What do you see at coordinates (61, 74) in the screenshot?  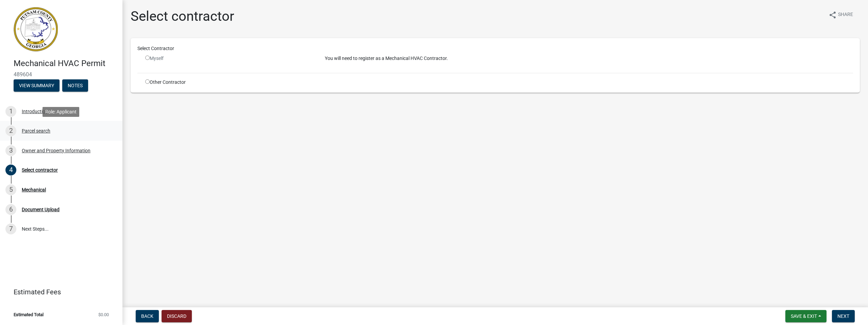 I see `span: 489604` at bounding box center [61, 74].